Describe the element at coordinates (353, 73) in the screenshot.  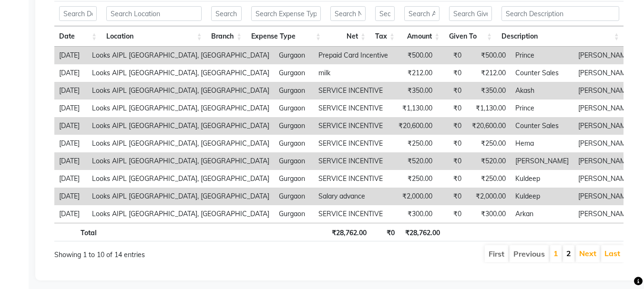
I see `td: milk` at that location.